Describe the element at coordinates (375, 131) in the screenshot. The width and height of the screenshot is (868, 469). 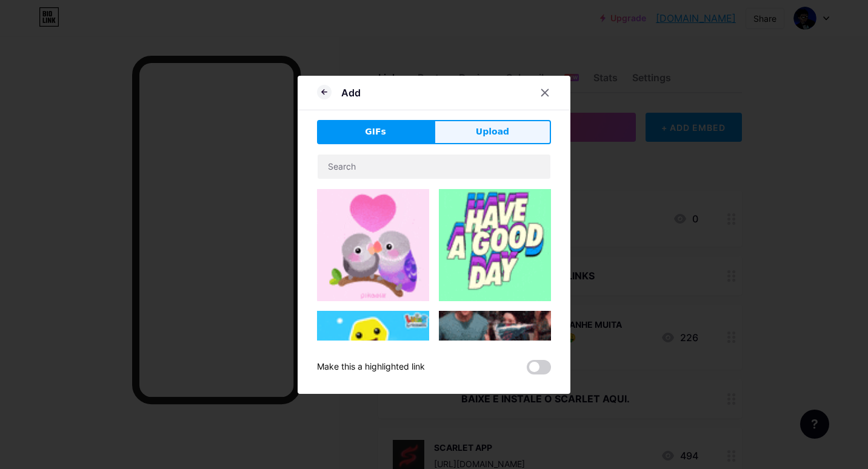
I see `span: GIFs` at that location.